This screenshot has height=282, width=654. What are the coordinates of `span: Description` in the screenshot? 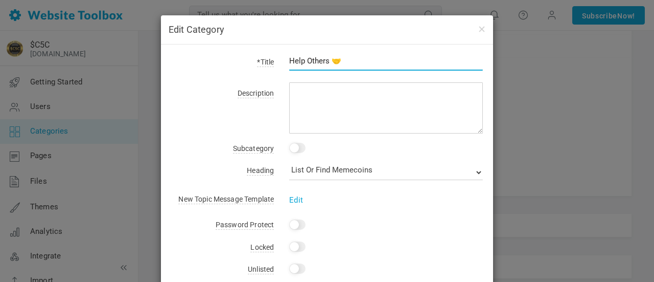 It's located at (256, 94).